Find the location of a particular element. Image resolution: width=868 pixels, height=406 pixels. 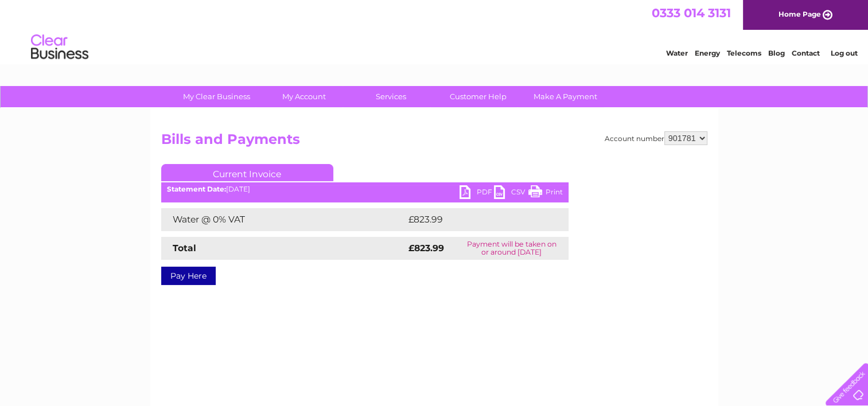

h2: Bills and Payments is located at coordinates (434, 142).